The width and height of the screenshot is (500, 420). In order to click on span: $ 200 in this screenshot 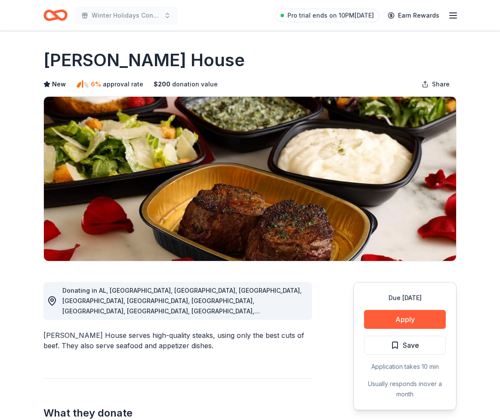, I will do `click(162, 84)`.